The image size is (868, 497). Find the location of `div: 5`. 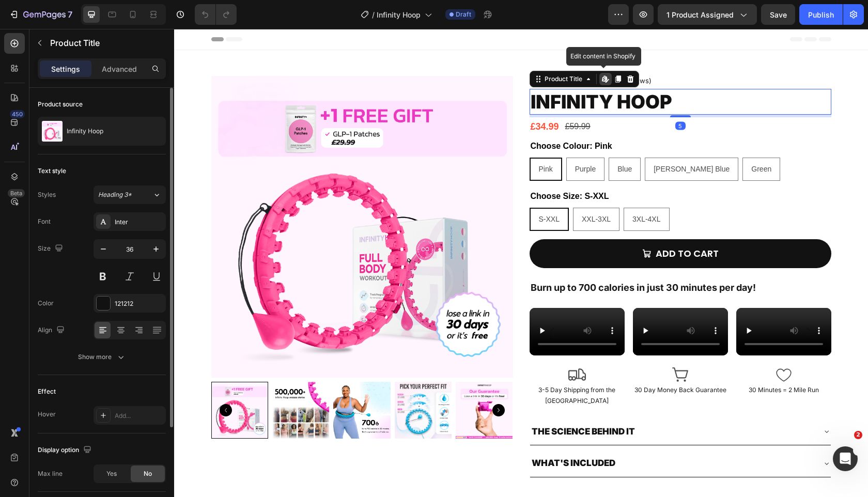

div: 5 is located at coordinates (506, 97).